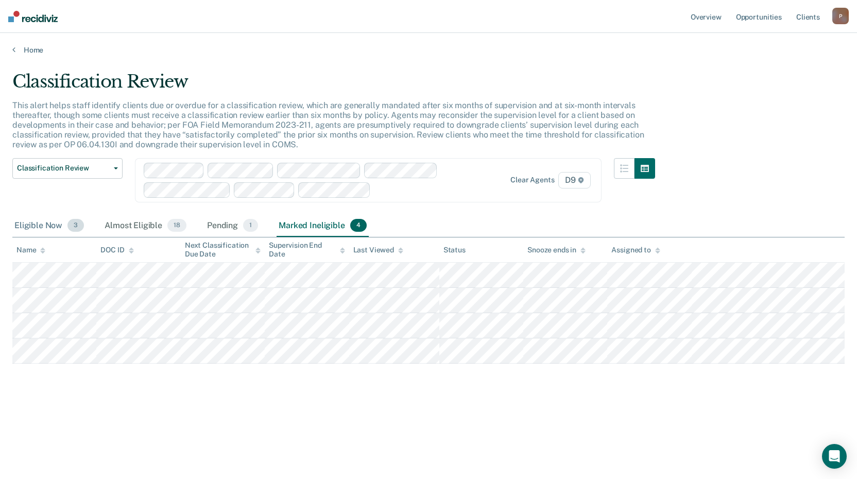  What do you see at coordinates (63, 168) in the screenshot?
I see `span: Classification Review` at bounding box center [63, 168].